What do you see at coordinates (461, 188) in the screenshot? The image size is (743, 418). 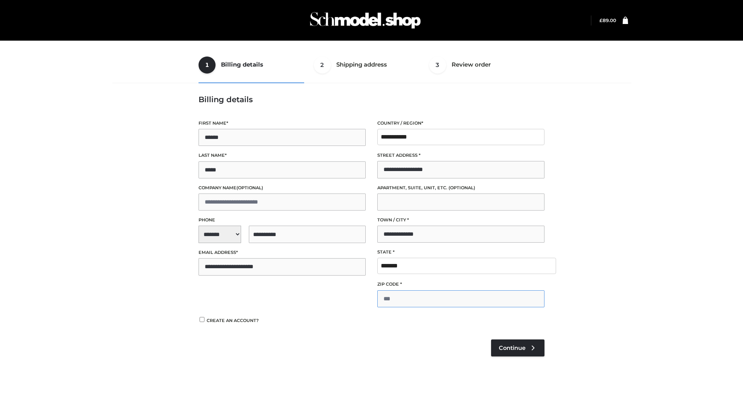 I see `label: Apartment, suite, unit, etc.` at bounding box center [461, 188].